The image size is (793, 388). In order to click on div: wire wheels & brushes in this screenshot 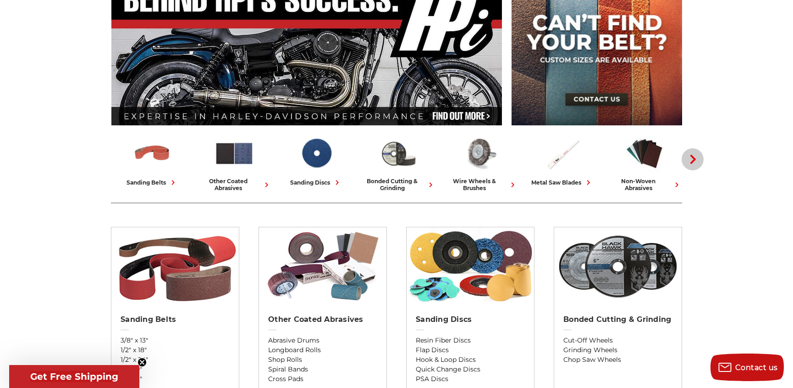, I will do `click(480, 184)`.